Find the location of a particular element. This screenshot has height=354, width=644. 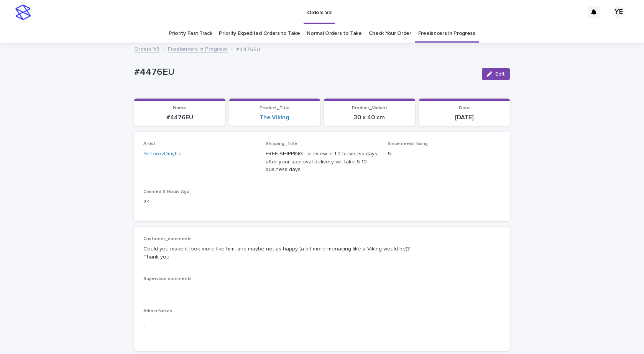

p: 30 x 40 cm is located at coordinates (370, 117).